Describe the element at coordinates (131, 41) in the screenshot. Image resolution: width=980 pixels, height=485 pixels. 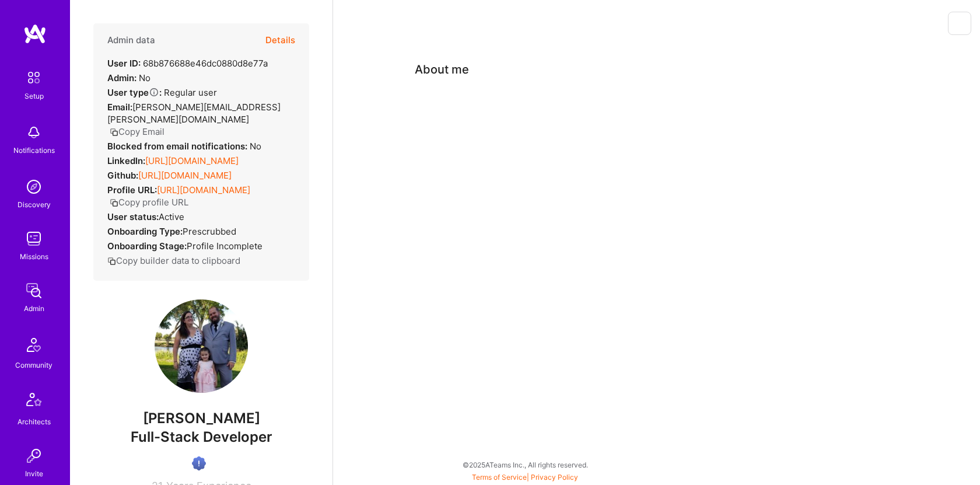
I see `h4: Admin data` at that location.